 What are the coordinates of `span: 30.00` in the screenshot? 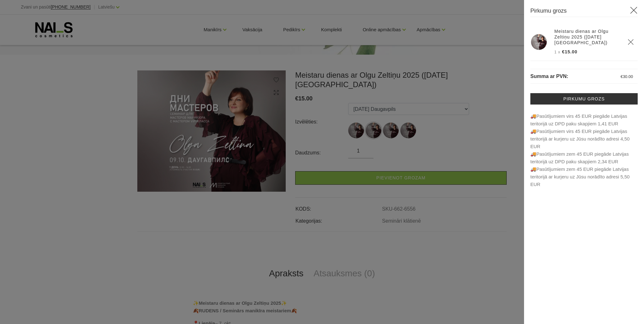 It's located at (628, 77).